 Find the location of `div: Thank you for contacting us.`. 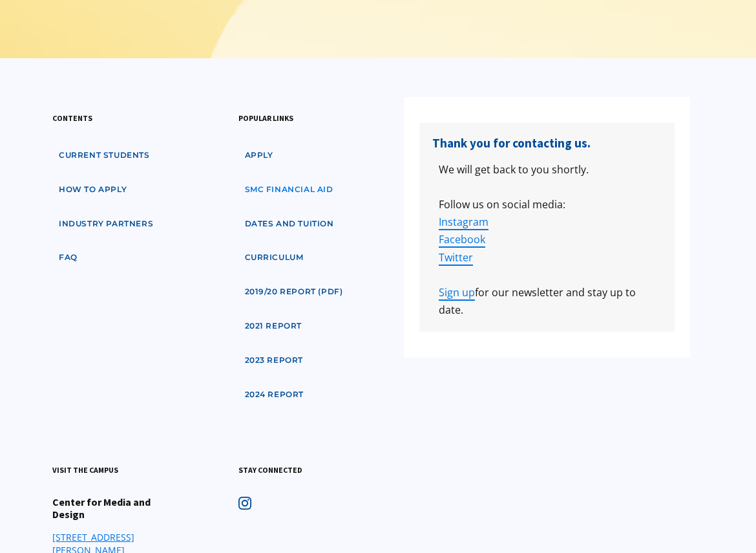

div: Thank you for contacting us. is located at coordinates (546, 143).